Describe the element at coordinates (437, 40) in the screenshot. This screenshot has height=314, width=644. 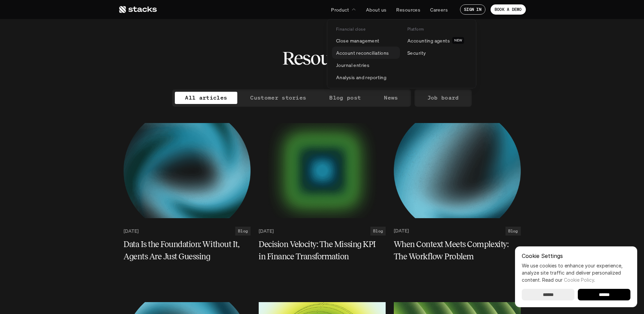
I see `a: Accounting agentsNEW` at that location.